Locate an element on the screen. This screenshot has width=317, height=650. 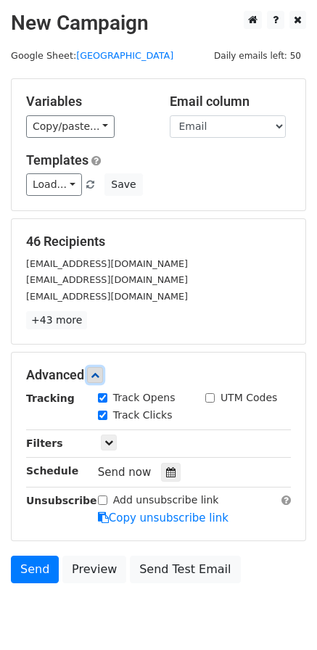
label: Track Opens is located at coordinates (144, 398).